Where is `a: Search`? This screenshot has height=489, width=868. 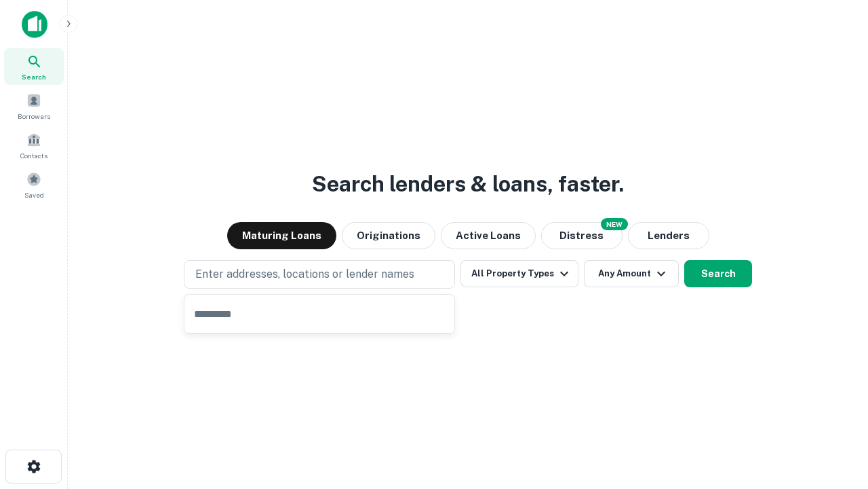 a: Search is located at coordinates (34, 66).